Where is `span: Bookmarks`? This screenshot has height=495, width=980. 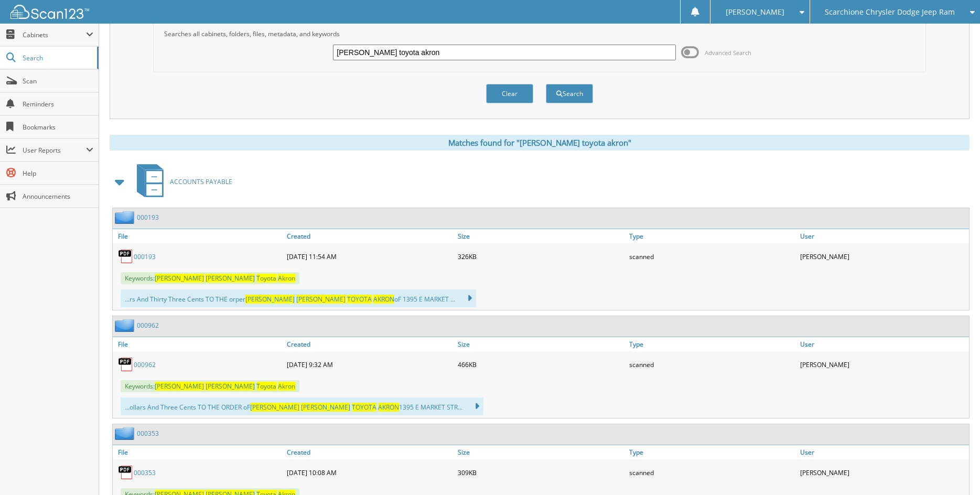
span: Bookmarks is located at coordinates (58, 127).